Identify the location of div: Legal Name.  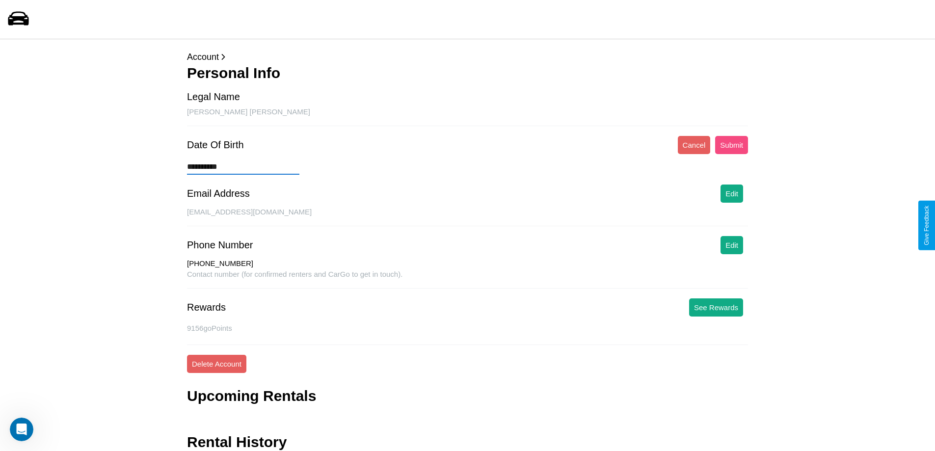
(214, 97).